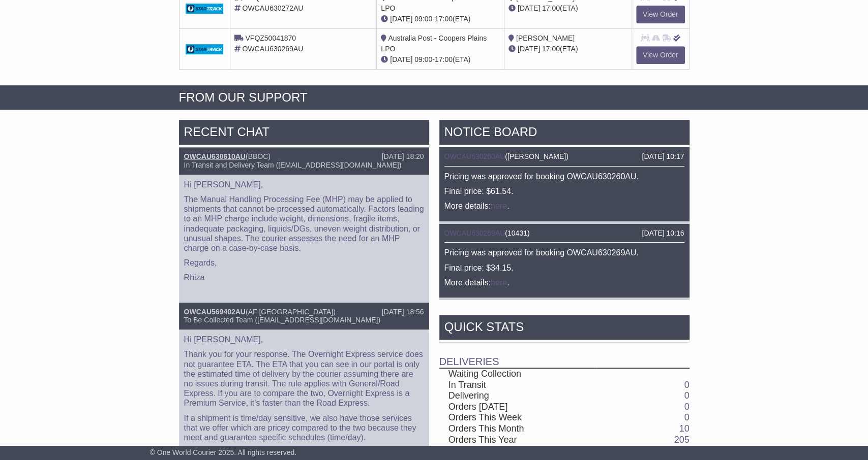  What do you see at coordinates (475, 156) in the screenshot?
I see `a: OWCAU630260AU` at bounding box center [475, 156].